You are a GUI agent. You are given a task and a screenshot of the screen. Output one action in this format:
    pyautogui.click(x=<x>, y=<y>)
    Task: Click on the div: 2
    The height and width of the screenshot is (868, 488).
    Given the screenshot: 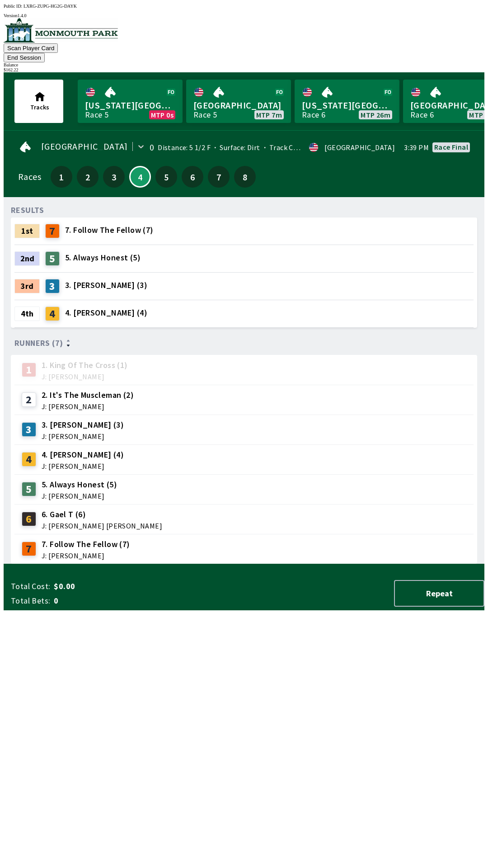 What is the action you would take?
    pyautogui.click(x=29, y=400)
    